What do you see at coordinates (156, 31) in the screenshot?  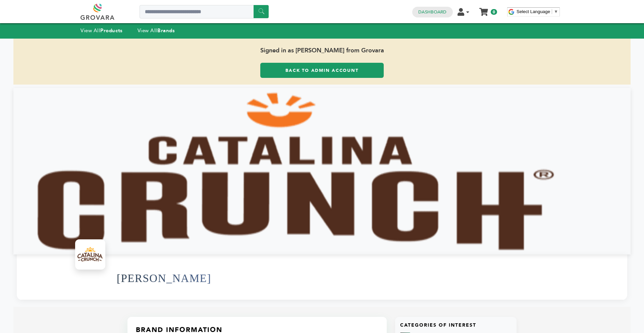 I see `a: View AllBrands` at bounding box center [156, 31].